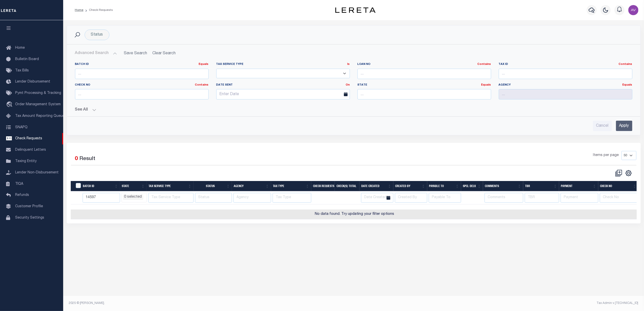  Describe the element at coordinates (26, 161) in the screenshot. I see `span: Taxing Entity` at that location.